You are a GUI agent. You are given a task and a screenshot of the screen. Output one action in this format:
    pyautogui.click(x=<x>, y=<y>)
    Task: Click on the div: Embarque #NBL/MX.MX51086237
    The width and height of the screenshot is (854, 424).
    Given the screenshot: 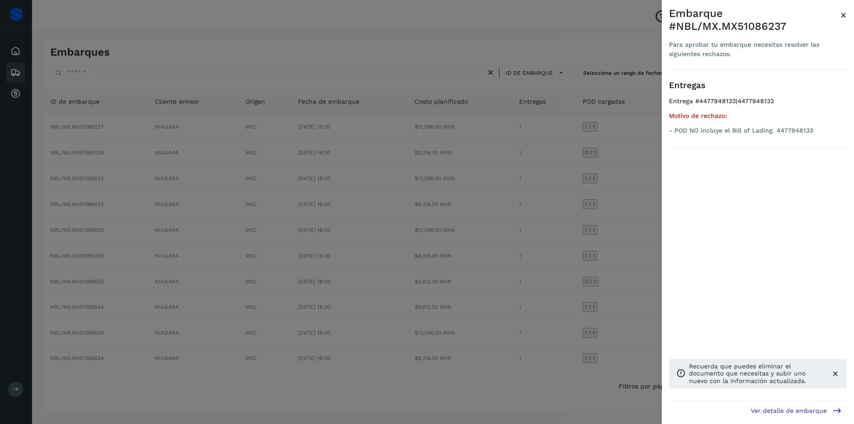 What is the action you would take?
    pyautogui.click(x=755, y=20)
    